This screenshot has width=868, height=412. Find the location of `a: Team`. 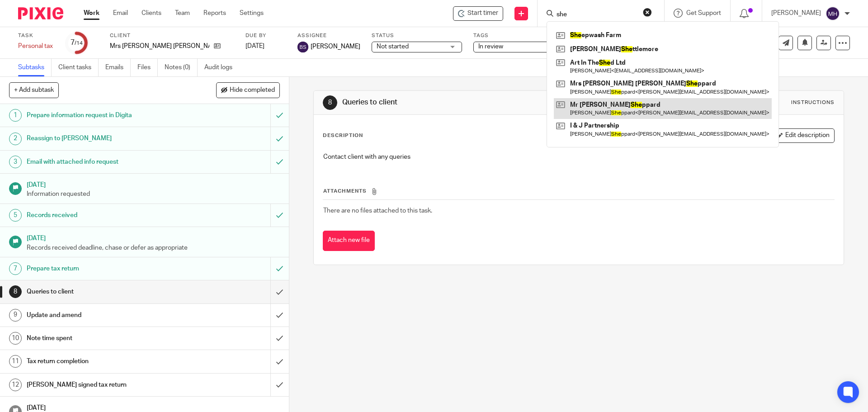

a: Team is located at coordinates (183, 13).